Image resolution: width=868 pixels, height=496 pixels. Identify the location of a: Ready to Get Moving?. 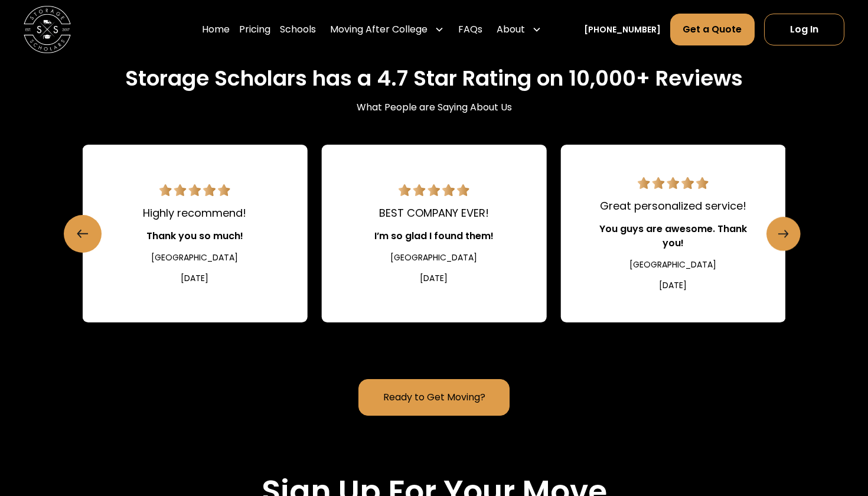
(433, 397).